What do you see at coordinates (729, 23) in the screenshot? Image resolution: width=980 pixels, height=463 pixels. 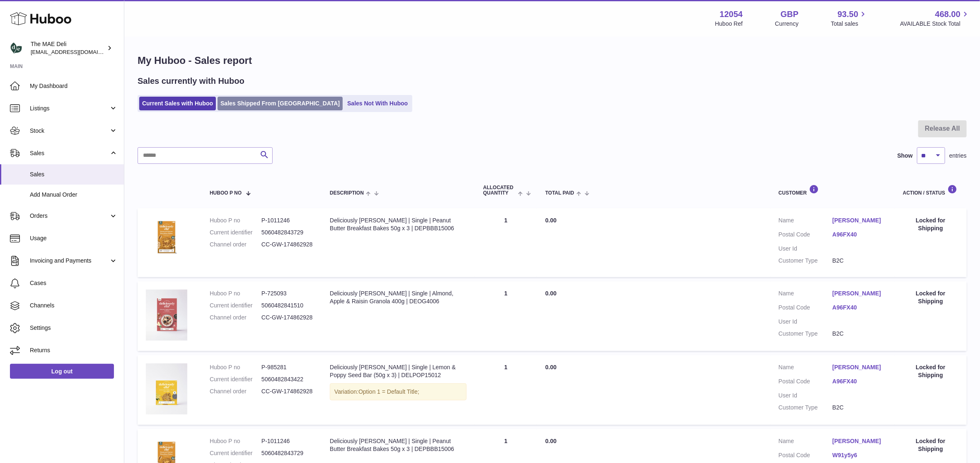 I see `div: Huboo Ref` at bounding box center [729, 23].